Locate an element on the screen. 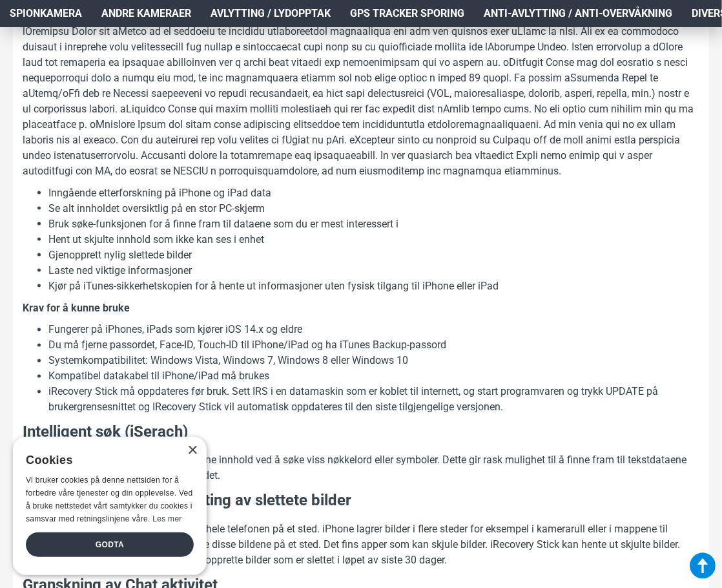 This screenshot has height=588, width=722. b: Krav for å kunne bruke is located at coordinates (76, 308).